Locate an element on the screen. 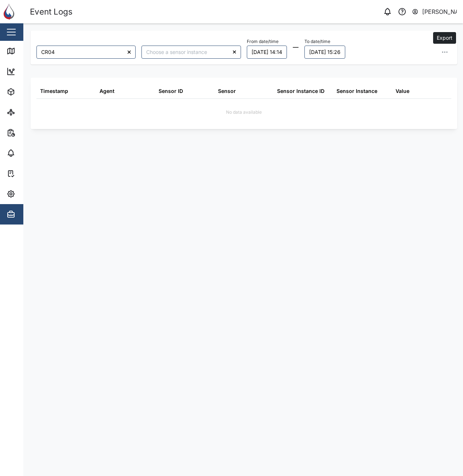 The image size is (463, 476). div: Event Logs is located at coordinates (51, 12).